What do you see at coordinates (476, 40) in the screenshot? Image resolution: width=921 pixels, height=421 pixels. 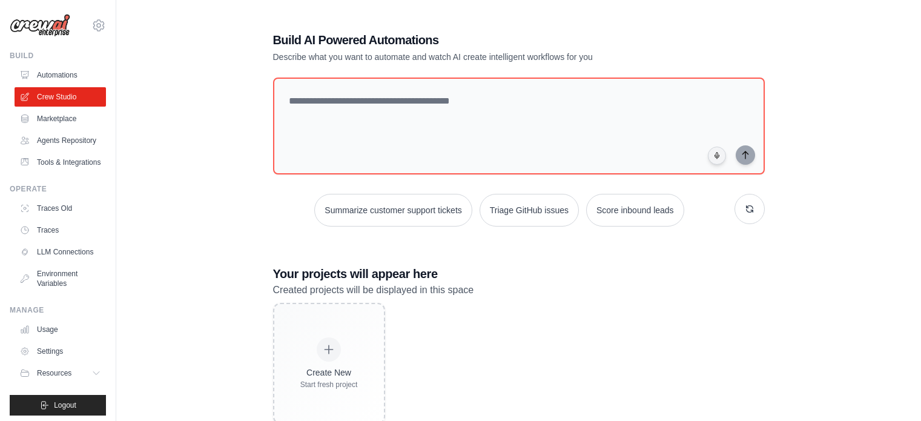 I see `h1: Build AI Powered Automations` at bounding box center [476, 40].